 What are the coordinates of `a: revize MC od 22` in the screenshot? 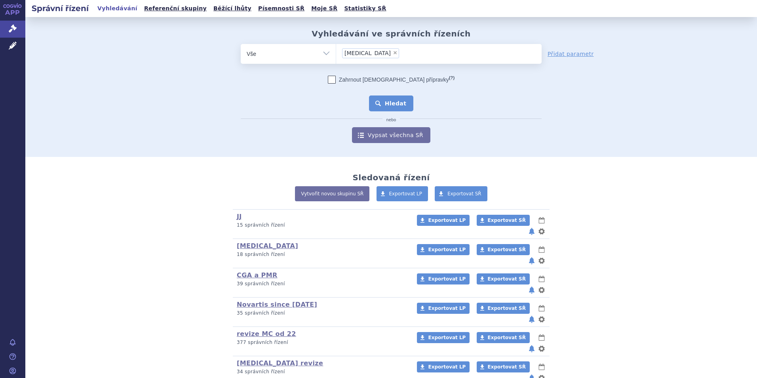 It's located at (267, 333).